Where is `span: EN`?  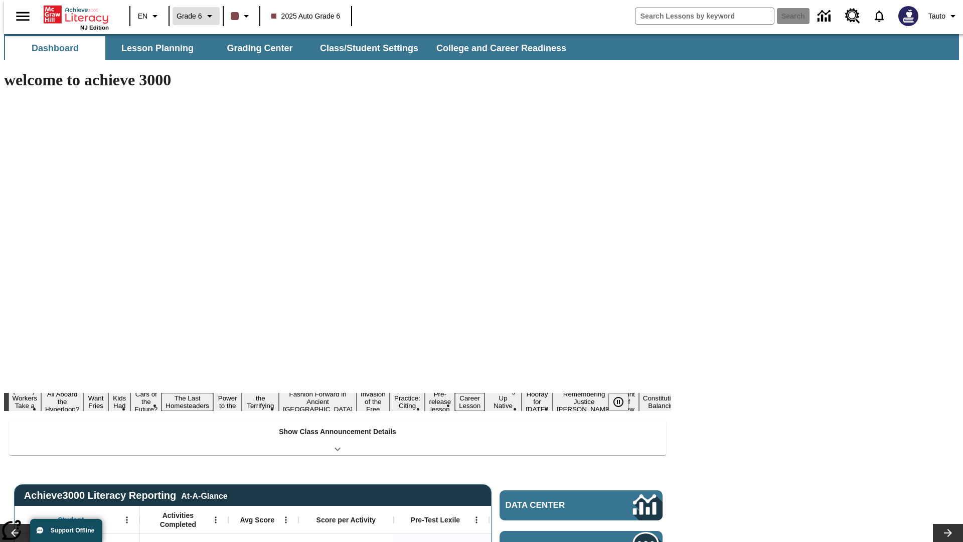
span: EN is located at coordinates (142, 16).